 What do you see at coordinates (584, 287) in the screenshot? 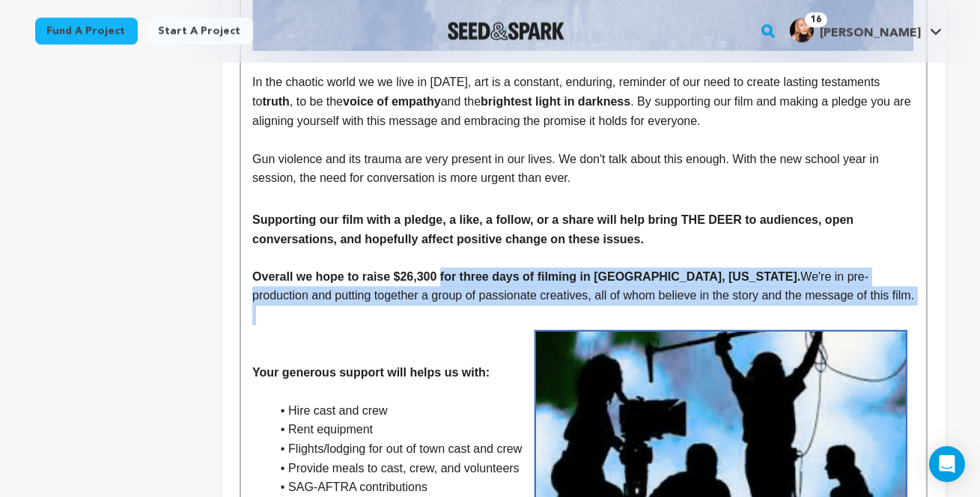
I see `p: We're in pre-production and putting together a group of passionate creatives, all of whom believe...` at bounding box center [584, 287].